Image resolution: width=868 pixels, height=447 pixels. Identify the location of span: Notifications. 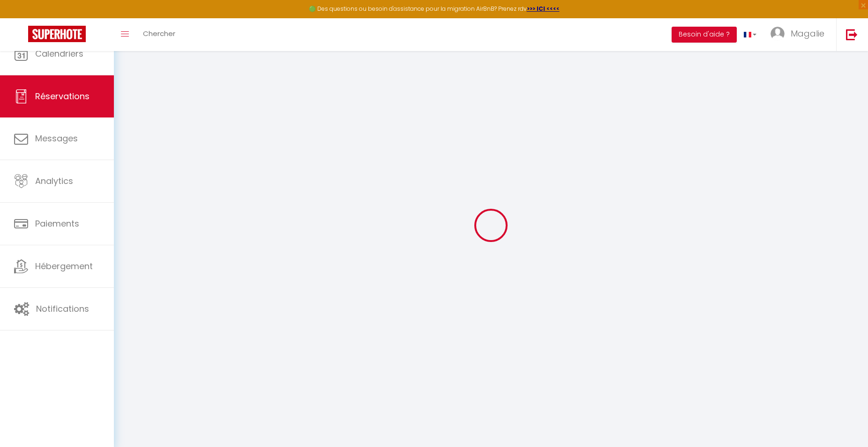
(62, 309).